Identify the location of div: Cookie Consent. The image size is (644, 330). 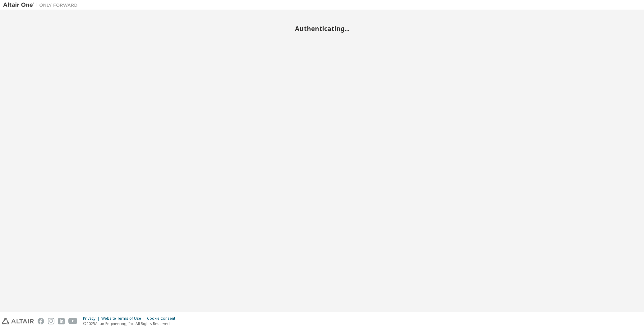
(163, 318).